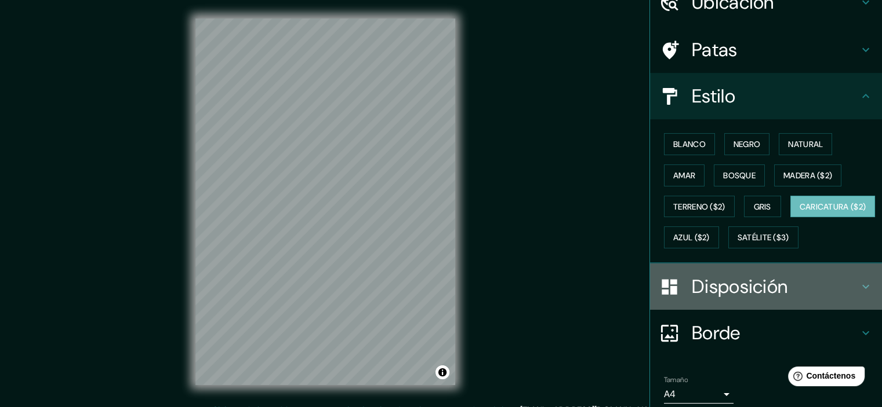 This screenshot has height=407, width=882. I want to click on font: Gris, so click(762, 207).